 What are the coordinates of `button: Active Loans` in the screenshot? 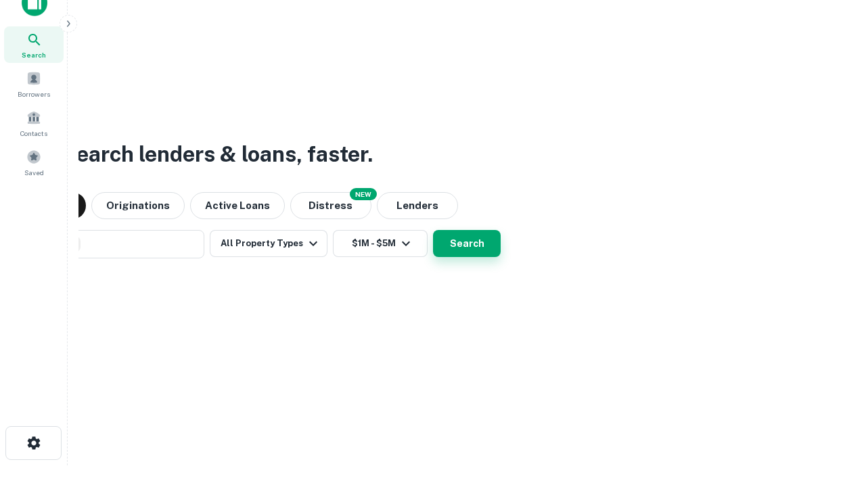 It's located at (237, 206).